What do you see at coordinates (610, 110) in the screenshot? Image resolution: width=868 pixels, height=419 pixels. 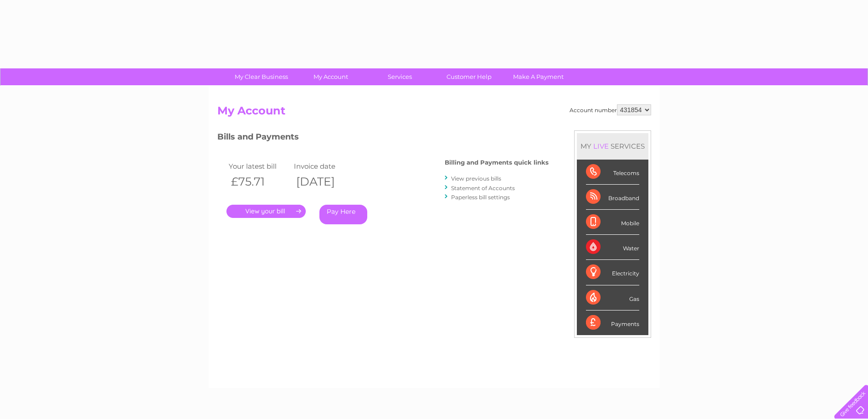 I see `div: Account number` at bounding box center [610, 110].